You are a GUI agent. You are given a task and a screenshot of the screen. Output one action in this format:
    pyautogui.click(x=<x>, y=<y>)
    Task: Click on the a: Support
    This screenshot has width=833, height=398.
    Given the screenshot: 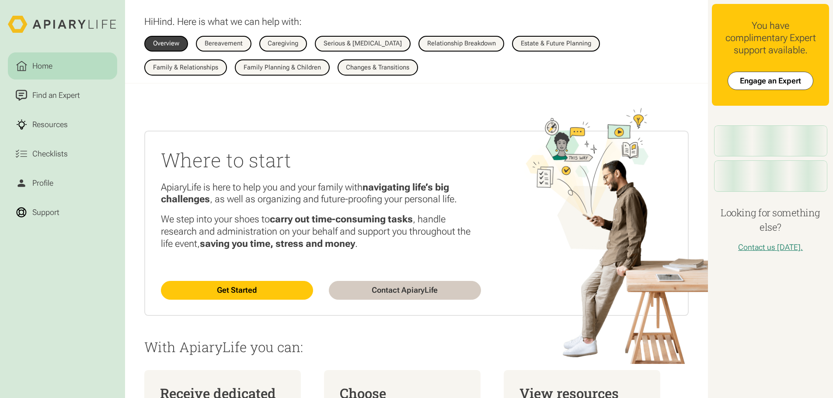 What is the action you would take?
    pyautogui.click(x=63, y=212)
    